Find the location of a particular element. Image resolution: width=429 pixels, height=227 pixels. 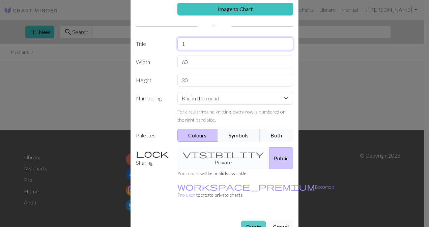

small: to create private charts is located at coordinates (256, 191).